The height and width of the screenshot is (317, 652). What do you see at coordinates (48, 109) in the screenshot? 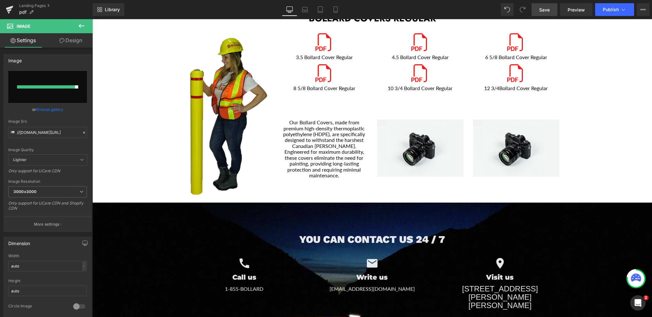
I see `div: or` at bounding box center [48, 109].